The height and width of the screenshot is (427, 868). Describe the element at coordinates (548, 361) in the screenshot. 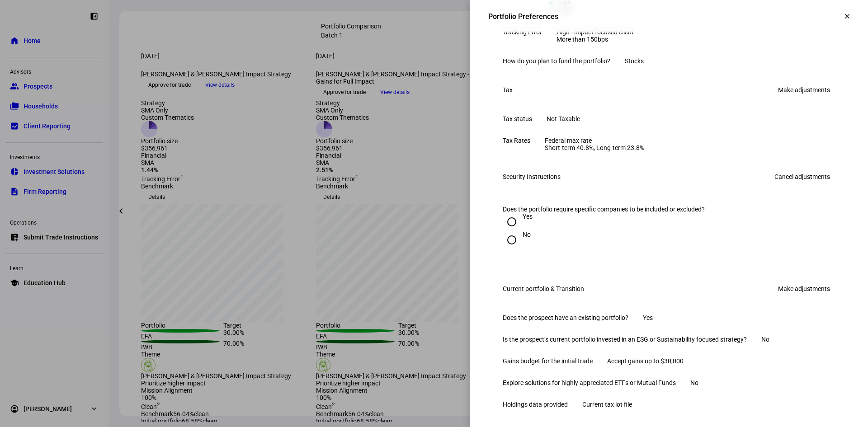

I see `div: Gains budget for the initial trade` at that location.